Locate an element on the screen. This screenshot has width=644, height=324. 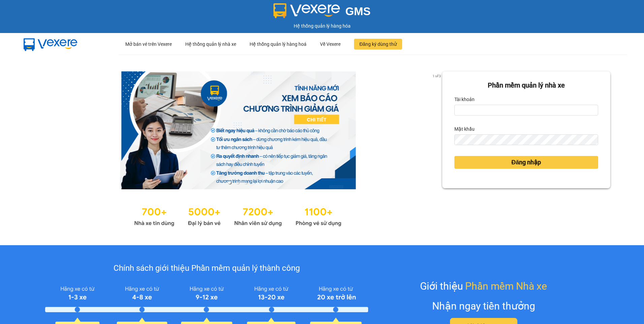
a: GMS is located at coordinates (322, 13).